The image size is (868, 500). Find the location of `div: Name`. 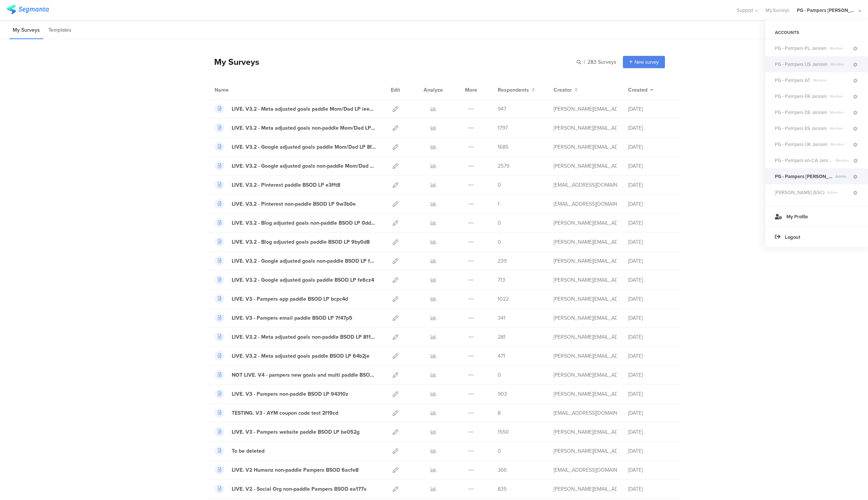

div: Name is located at coordinates (237, 90).